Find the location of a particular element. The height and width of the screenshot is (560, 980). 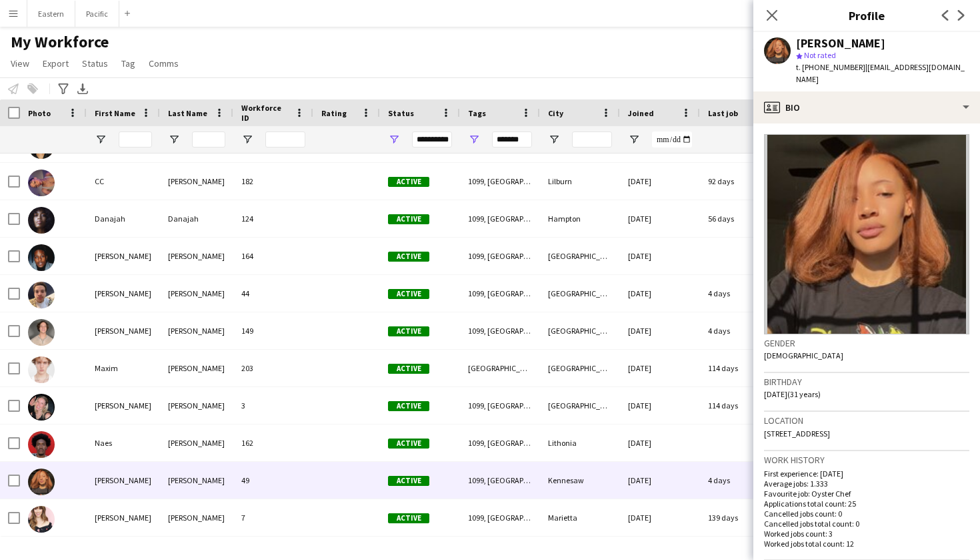

img: Luke Roness is located at coordinates (41, 332).